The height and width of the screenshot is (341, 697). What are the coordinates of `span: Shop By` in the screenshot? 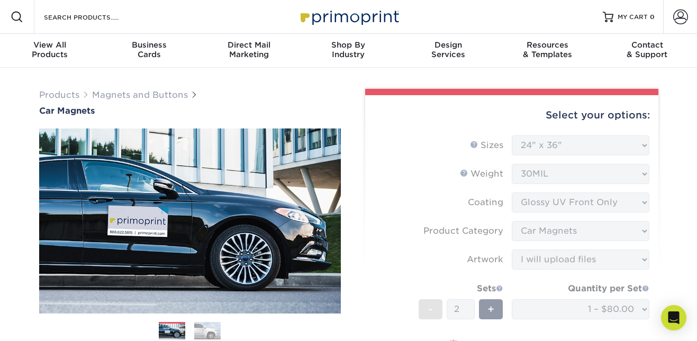 It's located at (348, 45).